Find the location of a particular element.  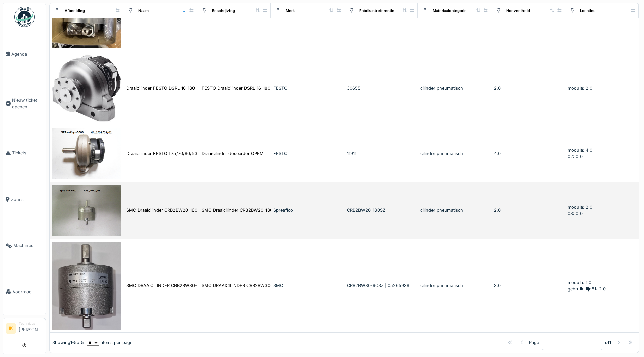

div: Fabrikantreferentie is located at coordinates (377, 10).